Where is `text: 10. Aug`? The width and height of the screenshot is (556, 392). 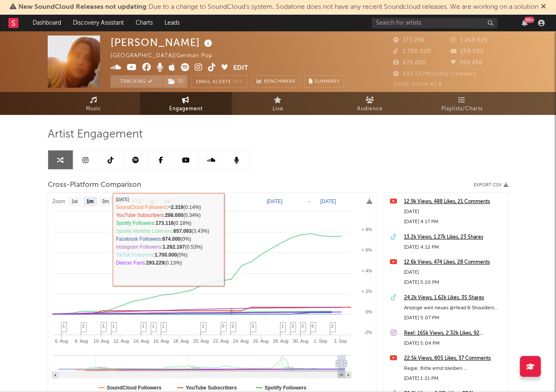 text: 10. Aug is located at coordinates (101, 341).